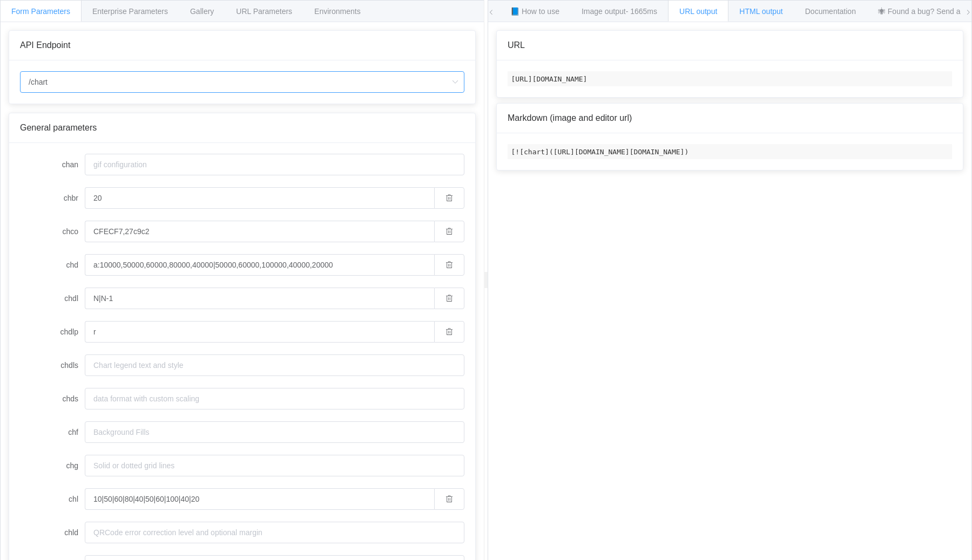 The image size is (972, 560). I want to click on span: API Endpoint, so click(45, 45).